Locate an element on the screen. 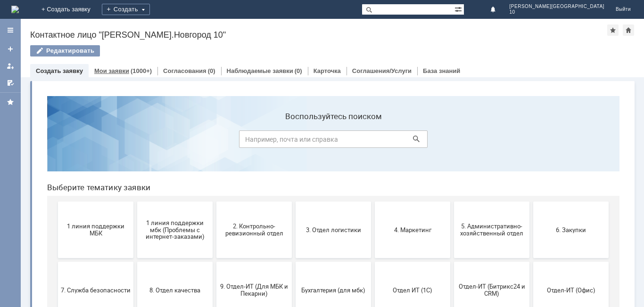 The height and width of the screenshot is (307, 644). span: Франчайзинг is located at coordinates (135, 261).